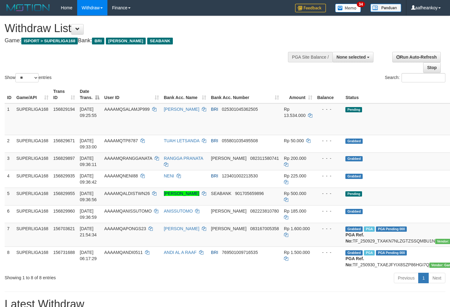 This screenshot has height=307, width=450. I want to click on span: 156731688, so click(64, 252).